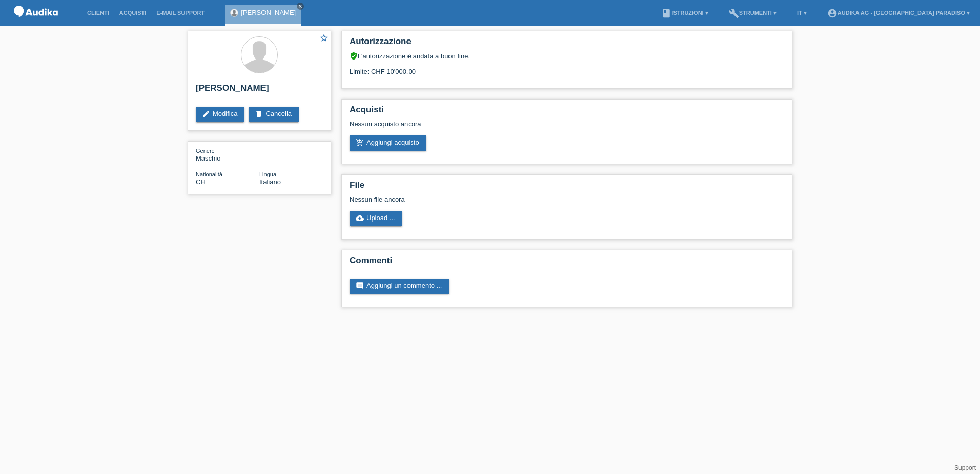 The width and height of the screenshot is (980, 474). What do you see at coordinates (567, 263) in the screenshot?
I see `h2: Commenti` at bounding box center [567, 263].